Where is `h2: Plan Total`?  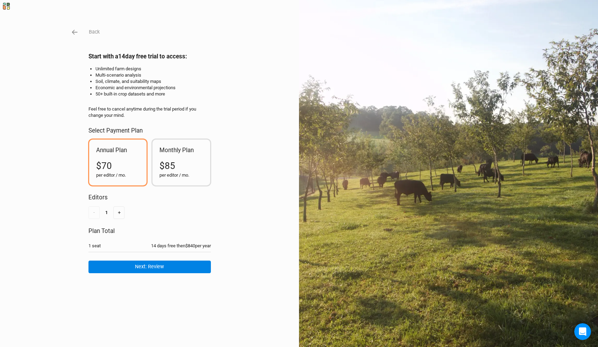 h2: Plan Total is located at coordinates (150, 231).